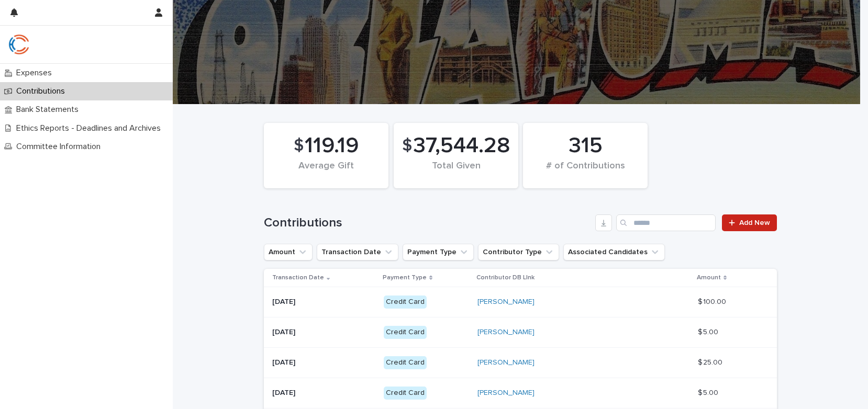  What do you see at coordinates (42, 91) in the screenshot?
I see `p: Contributions` at bounding box center [42, 91].